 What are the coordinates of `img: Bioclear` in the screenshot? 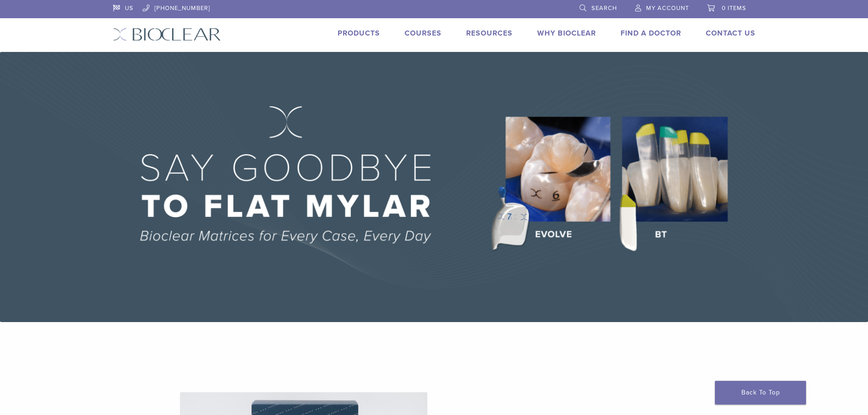 It's located at (167, 34).